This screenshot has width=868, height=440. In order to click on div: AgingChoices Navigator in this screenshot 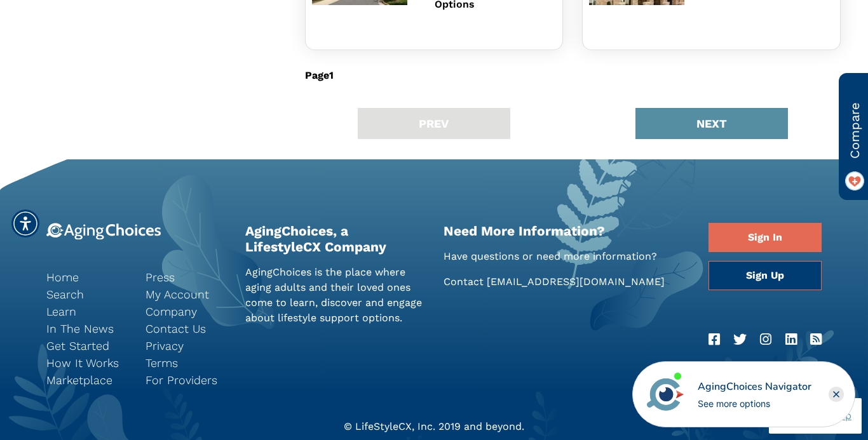, I will do `click(754, 387)`.